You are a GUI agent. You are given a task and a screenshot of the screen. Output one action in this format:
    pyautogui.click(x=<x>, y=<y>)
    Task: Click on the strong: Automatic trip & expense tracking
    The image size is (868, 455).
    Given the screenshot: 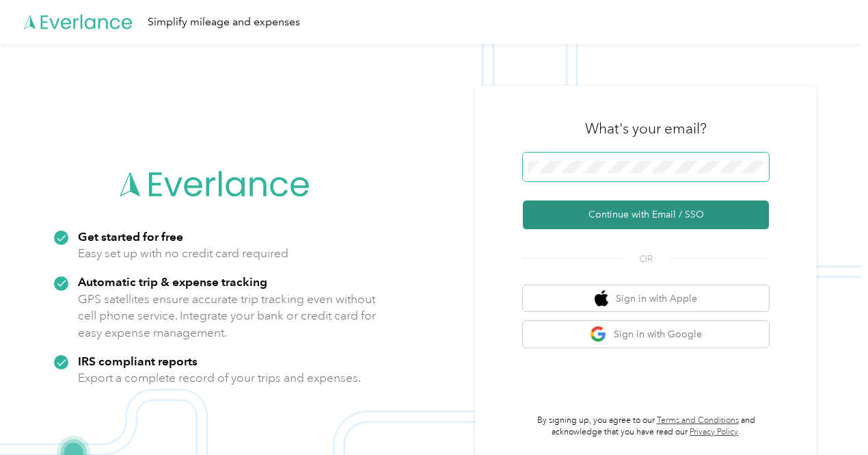 What is the action you would take?
    pyautogui.click(x=172, y=281)
    